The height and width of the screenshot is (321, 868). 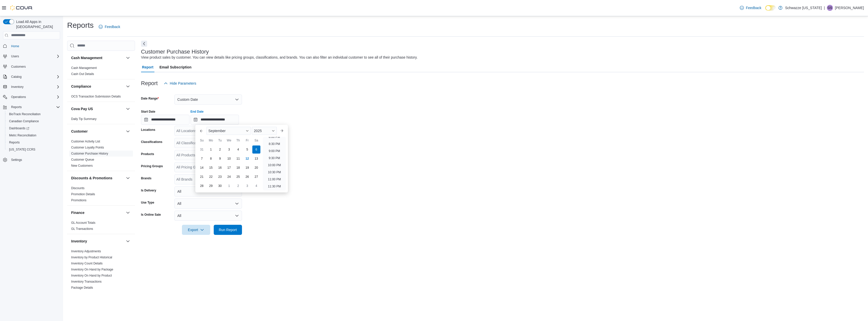 I want to click on button: BioTrack Reconciliation, so click(x=33, y=114).